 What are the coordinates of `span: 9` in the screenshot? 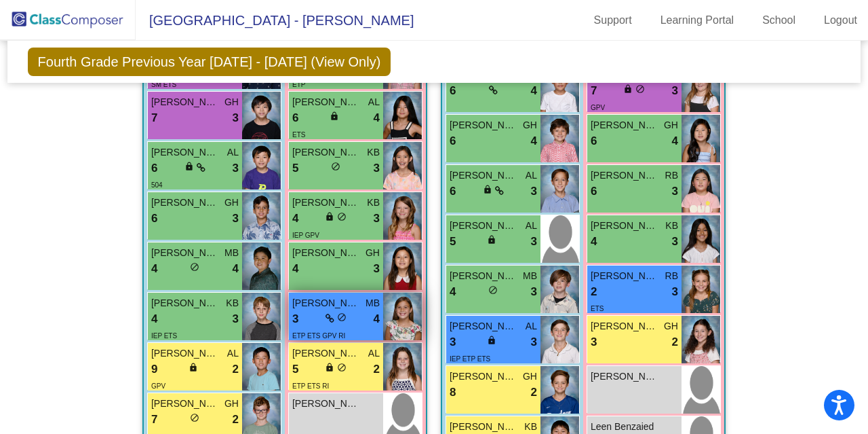 It's located at (154, 370).